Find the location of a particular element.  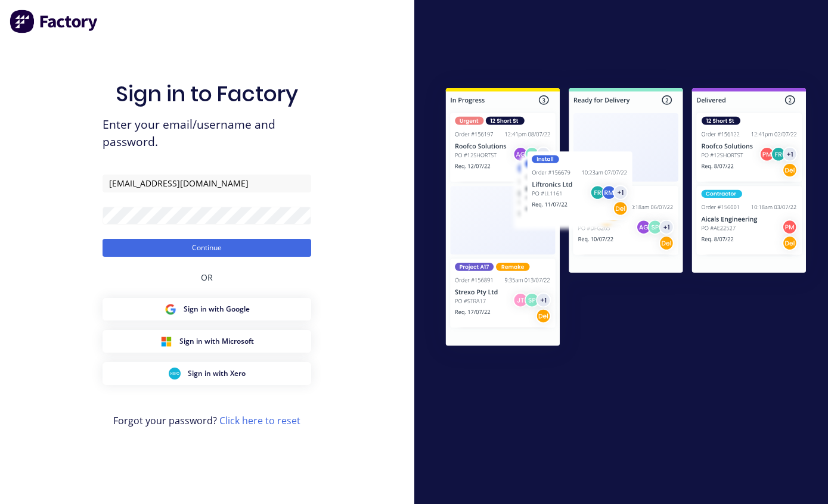

img: Factory is located at coordinates (54, 21).